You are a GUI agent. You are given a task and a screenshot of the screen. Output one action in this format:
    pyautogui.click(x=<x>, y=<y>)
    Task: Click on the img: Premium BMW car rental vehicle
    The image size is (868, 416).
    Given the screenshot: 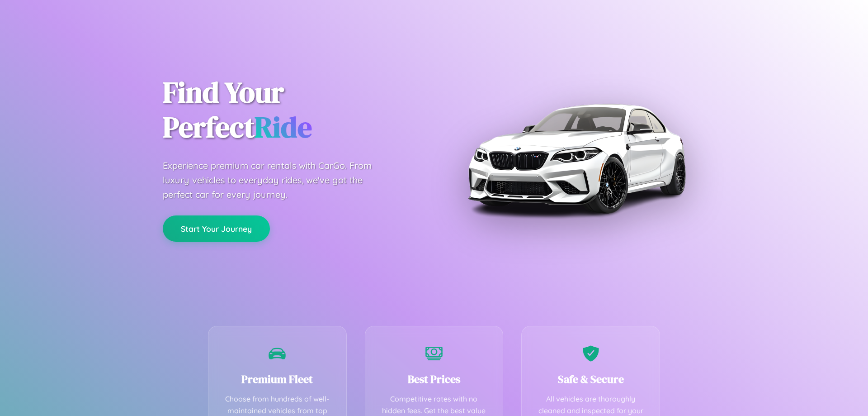 What is the action you would take?
    pyautogui.click(x=576, y=158)
    